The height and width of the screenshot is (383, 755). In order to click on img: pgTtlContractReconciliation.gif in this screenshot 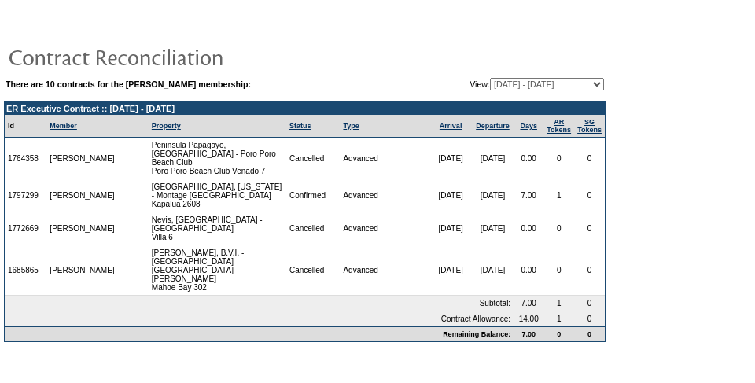, I will do `click(165, 57)`.